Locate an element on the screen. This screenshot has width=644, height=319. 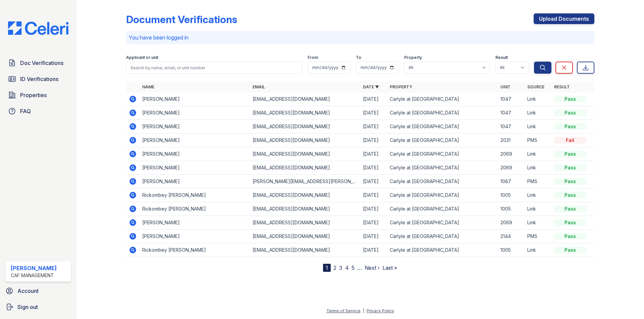
a: 5 is located at coordinates (352, 268).